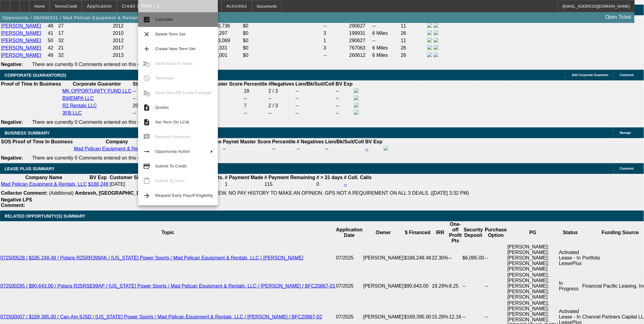 The image size is (644, 324). Describe the element at coordinates (336, 41) in the screenshot. I see `td: 1` at that location.